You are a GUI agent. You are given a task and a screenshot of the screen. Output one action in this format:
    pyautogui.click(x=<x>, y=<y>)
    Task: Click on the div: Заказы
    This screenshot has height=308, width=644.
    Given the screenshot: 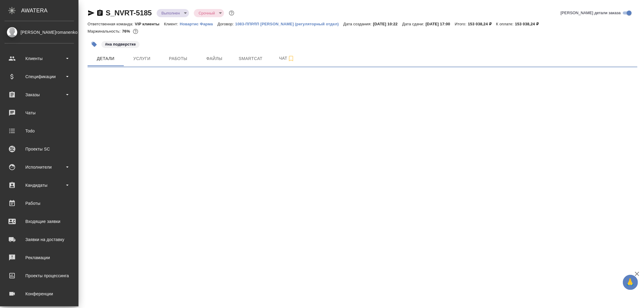 What is the action you would take?
    pyautogui.click(x=39, y=95)
    